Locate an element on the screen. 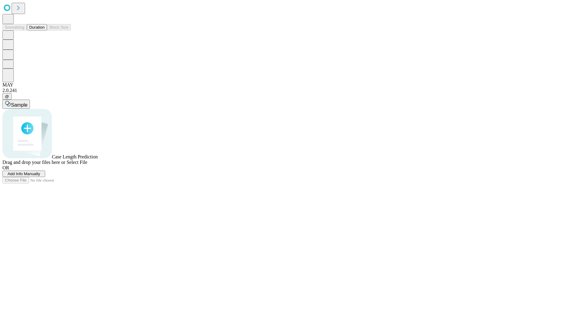 The width and height of the screenshot is (586, 329). span: Select File is located at coordinates (77, 162).